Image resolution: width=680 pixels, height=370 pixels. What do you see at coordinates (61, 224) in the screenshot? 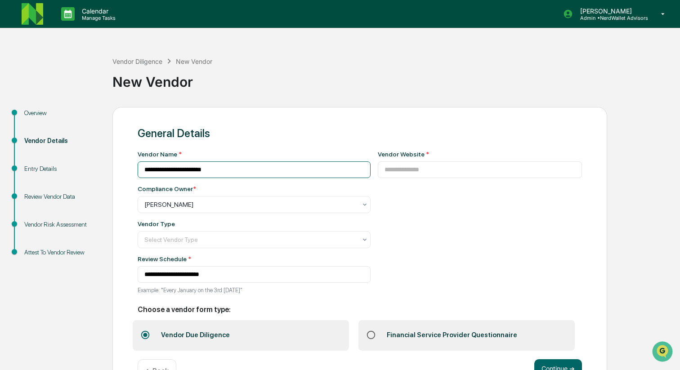
I see `div: Vendor Risk Assessment` at bounding box center [61, 224].